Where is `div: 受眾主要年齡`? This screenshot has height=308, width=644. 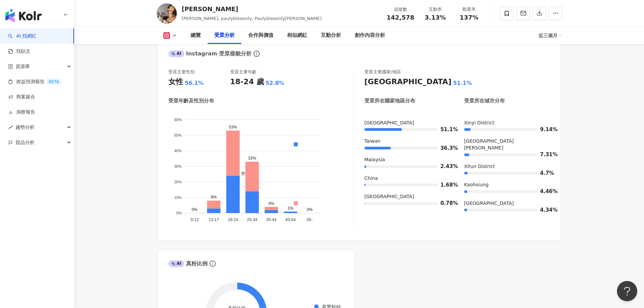
div: 受眾主要年齡 is located at coordinates (243, 72).